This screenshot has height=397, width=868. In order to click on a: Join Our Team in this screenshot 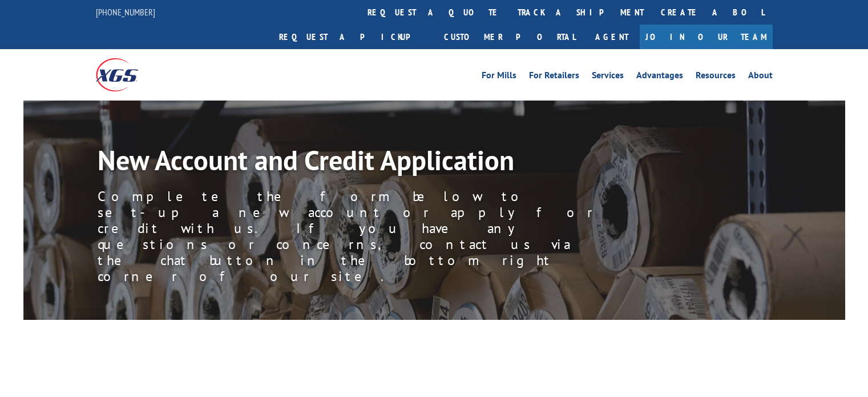, I will do `click(706, 37)`.